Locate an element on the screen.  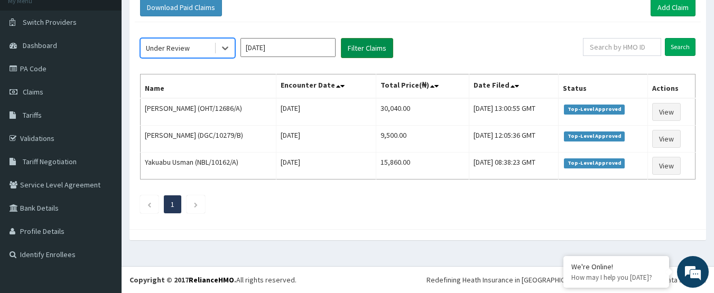
strong: Copyright © 2017 . is located at coordinates (183, 280).